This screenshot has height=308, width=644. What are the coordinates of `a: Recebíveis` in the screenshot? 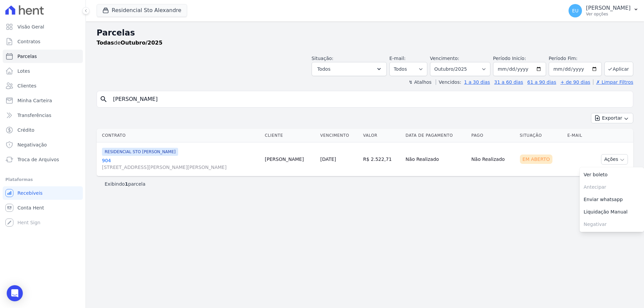 It's located at (43, 193).